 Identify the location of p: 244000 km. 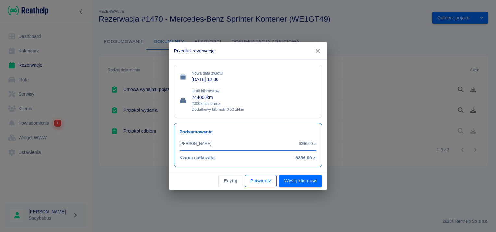
(254, 97).